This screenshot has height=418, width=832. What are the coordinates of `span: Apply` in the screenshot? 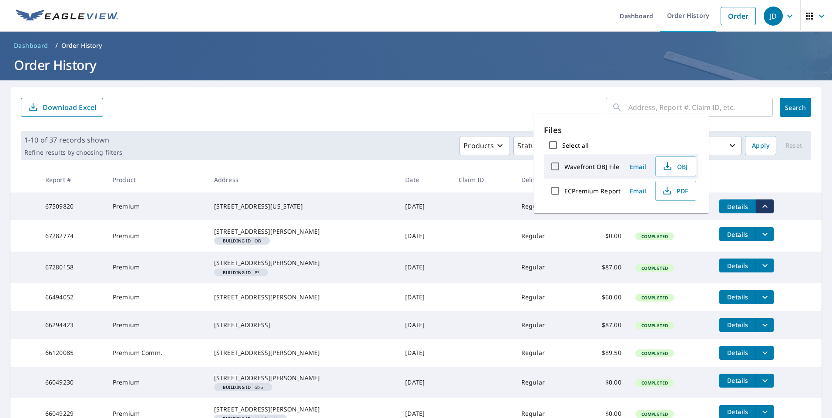 It's located at (760, 146).